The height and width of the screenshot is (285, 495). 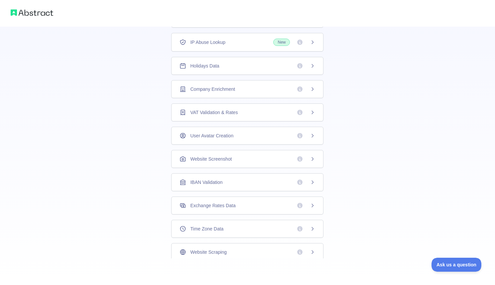 What do you see at coordinates (212, 89) in the screenshot?
I see `span: Company Enrichment` at bounding box center [212, 89].